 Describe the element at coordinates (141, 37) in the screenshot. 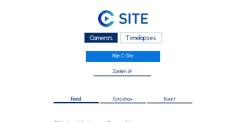

I see `div: Timelapses` at that location.